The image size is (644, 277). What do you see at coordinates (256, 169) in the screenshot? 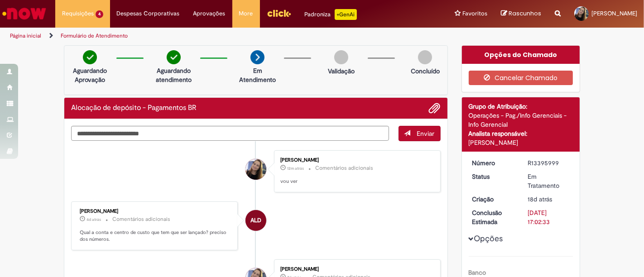
I see `div: Luciana Mendonca` at bounding box center [256, 169].